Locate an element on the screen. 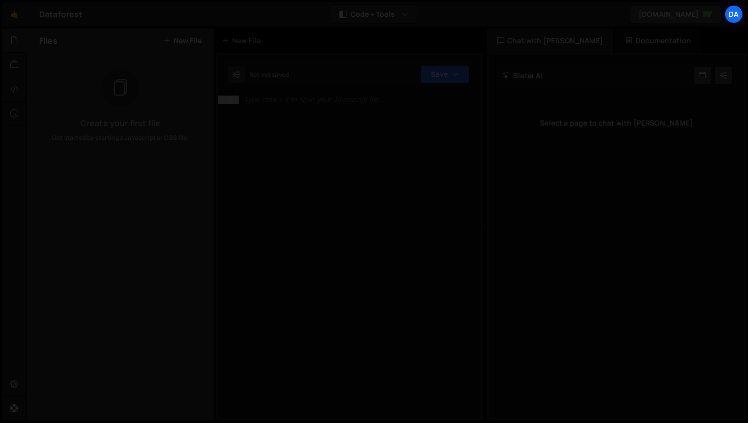  h2: Files is located at coordinates (48, 41).